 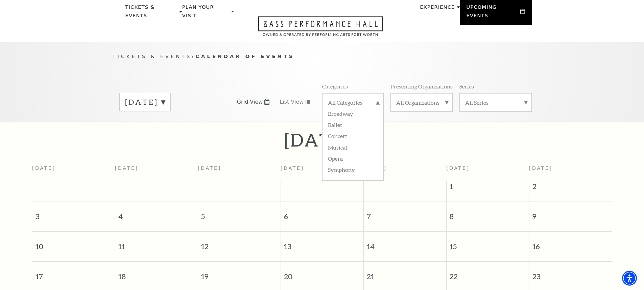 What do you see at coordinates (353, 158) in the screenshot?
I see `label: Opera` at bounding box center [353, 158].